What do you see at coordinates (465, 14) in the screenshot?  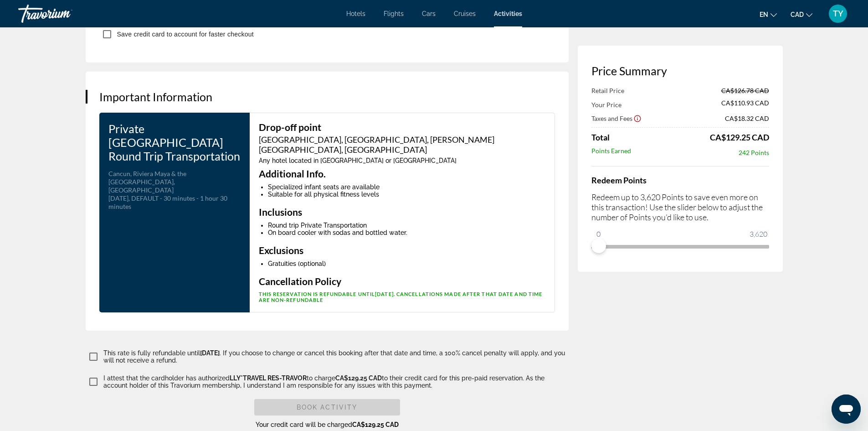 I see `a: Cruises` at bounding box center [465, 14].